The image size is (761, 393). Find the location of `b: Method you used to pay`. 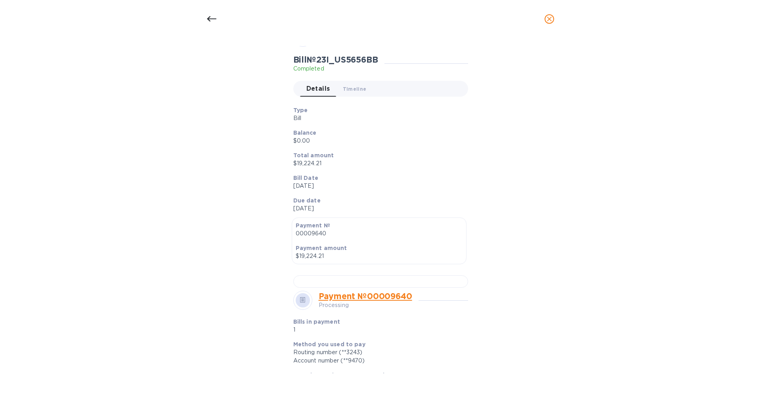

b: Method you used to pay is located at coordinates (330, 345).